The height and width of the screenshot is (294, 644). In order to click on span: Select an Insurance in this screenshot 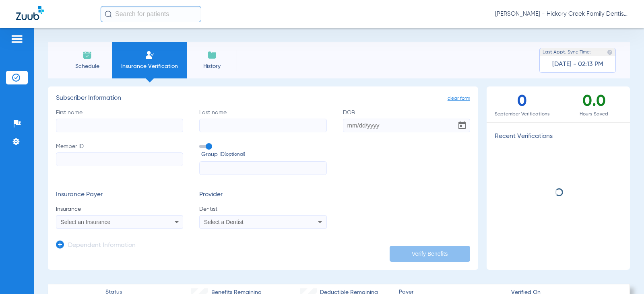, I will do `click(85, 222)`.